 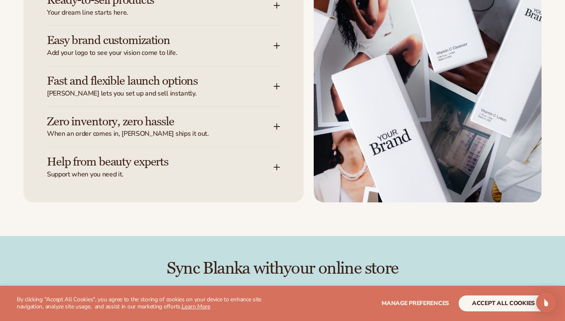 I want to click on span: Manage preferences, so click(x=415, y=303).